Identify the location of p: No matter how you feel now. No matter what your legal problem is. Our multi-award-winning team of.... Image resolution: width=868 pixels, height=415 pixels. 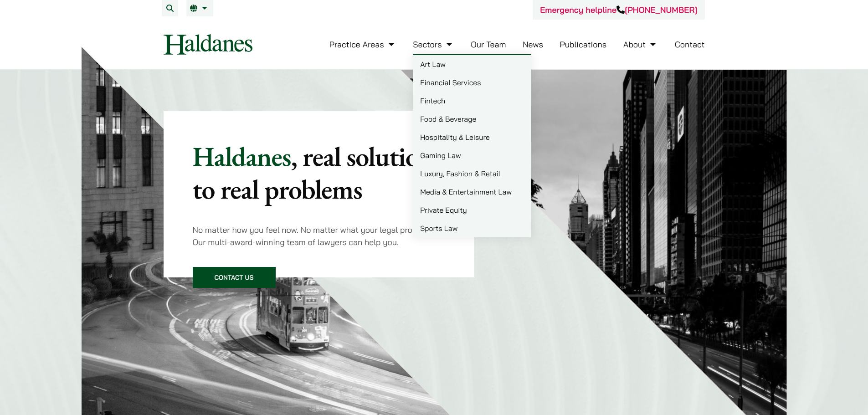
(319, 236).